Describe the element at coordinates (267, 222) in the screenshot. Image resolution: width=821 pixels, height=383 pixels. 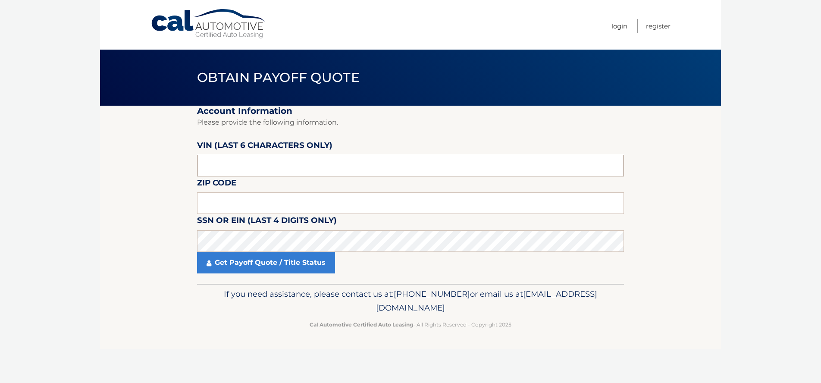
I see `label: SSN or EIN (last 4 digits only)` at that location.